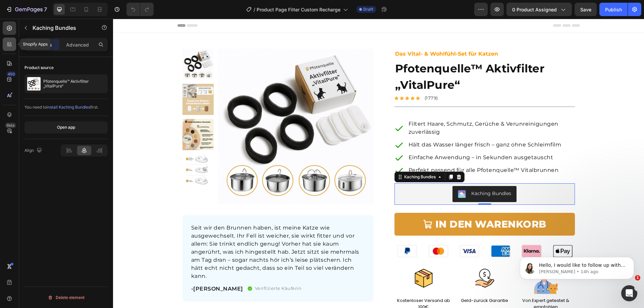  What do you see at coordinates (539, 9) in the screenshot?
I see `button: 0 product assigned` at bounding box center [539, 9].